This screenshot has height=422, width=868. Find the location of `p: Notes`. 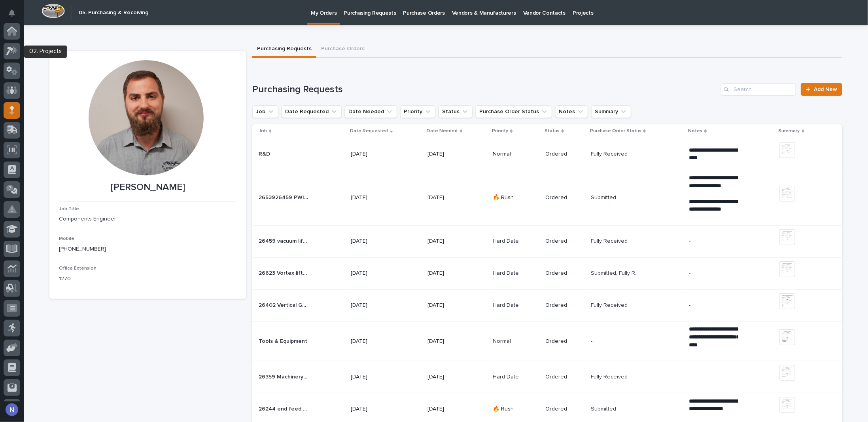

p: Notes is located at coordinates (695, 131).